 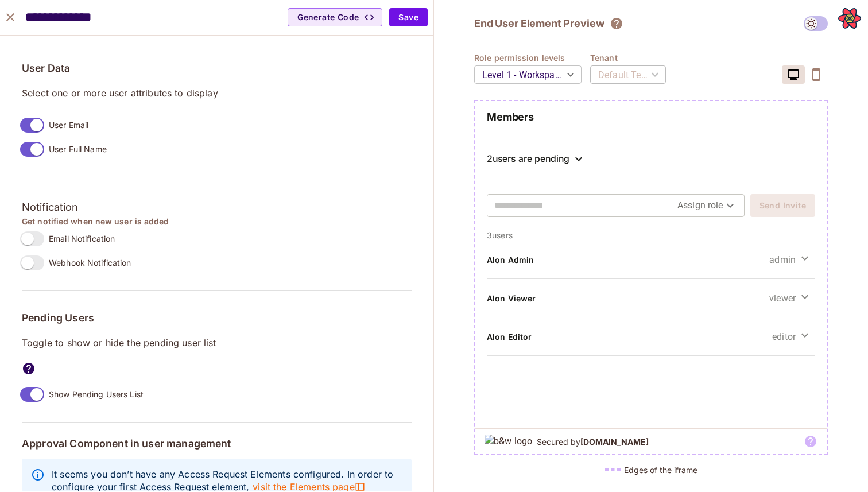 What do you see at coordinates (90, 262) in the screenshot?
I see `span: Webhook Notification` at bounding box center [90, 262].